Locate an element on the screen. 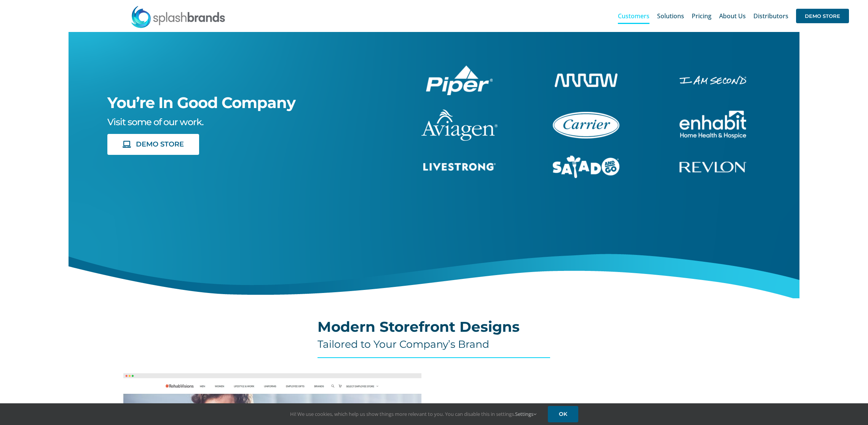 This screenshot has height=425, width=868. img: Arrow Store is located at coordinates (586, 80).